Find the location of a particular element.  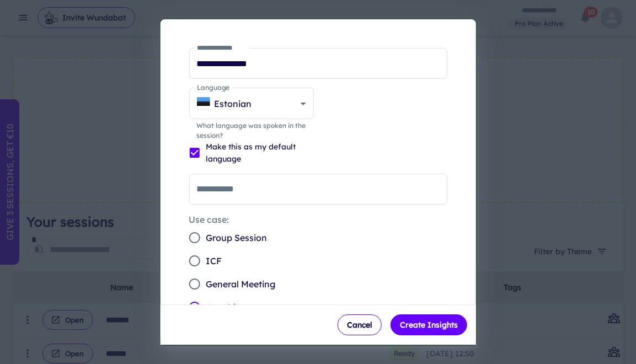

label: Language is located at coordinates (212, 87).